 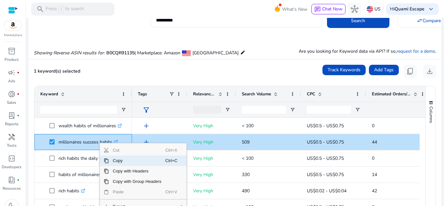 What do you see at coordinates (12, 137) in the screenshot?
I see `span: handyman` at bounding box center [12, 137].